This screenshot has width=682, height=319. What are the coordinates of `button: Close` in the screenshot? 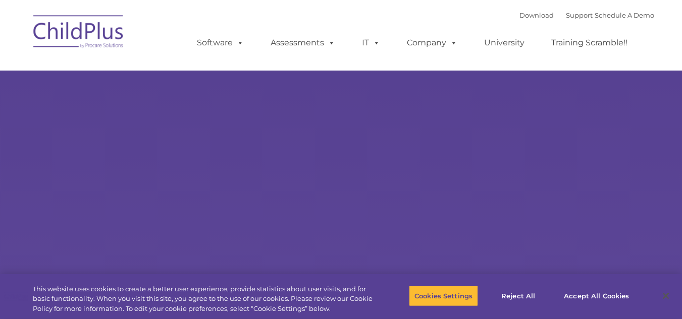 It's located at (665, 296).